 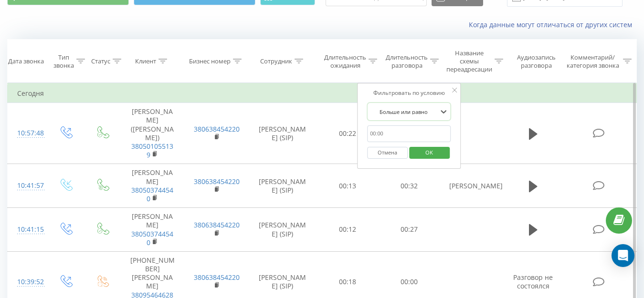 I want to click on div: Open Intercom Messenger, so click(x=623, y=255).